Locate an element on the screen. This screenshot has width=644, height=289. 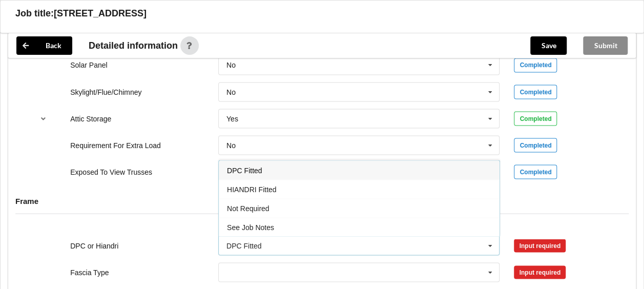
h3: Job title: is located at coordinates (34, 13).